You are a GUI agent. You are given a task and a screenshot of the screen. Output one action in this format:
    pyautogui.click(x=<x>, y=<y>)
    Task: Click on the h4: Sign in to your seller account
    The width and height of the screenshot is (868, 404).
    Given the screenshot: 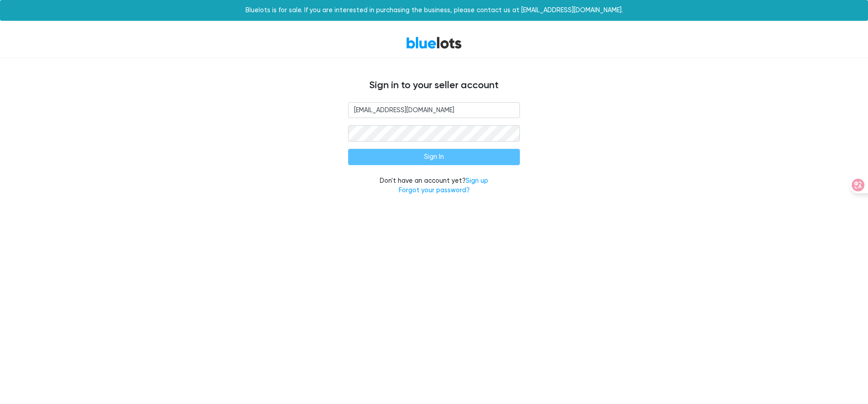 What is the action you would take?
    pyautogui.click(x=434, y=85)
    